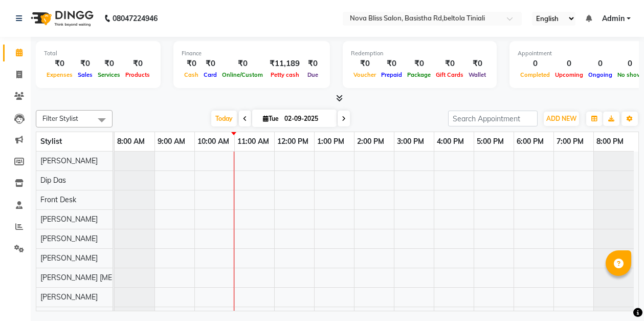 The width and height of the screenshot is (644, 321). Describe the element at coordinates (58, 199) in the screenshot. I see `span: Front Desk` at that location.